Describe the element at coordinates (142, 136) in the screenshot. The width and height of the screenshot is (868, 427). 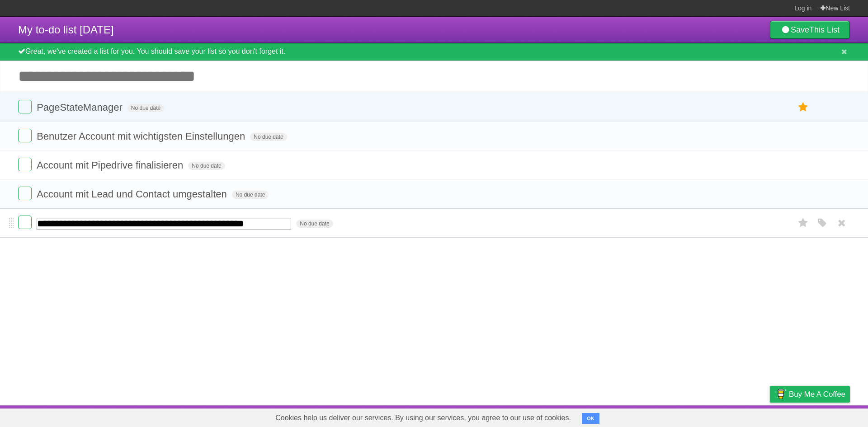
I see `span: Benutzer Account mit wichtigsten Einstellungen` at that location.